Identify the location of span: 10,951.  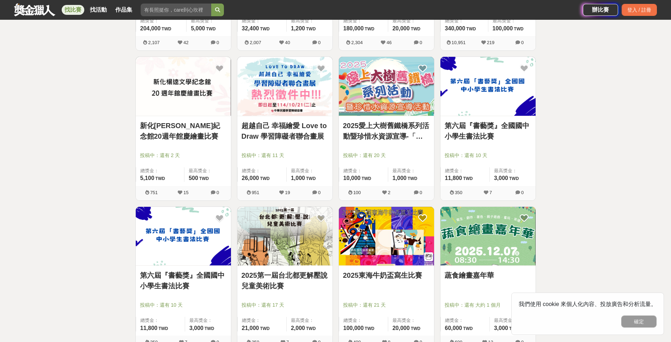
(459, 42).